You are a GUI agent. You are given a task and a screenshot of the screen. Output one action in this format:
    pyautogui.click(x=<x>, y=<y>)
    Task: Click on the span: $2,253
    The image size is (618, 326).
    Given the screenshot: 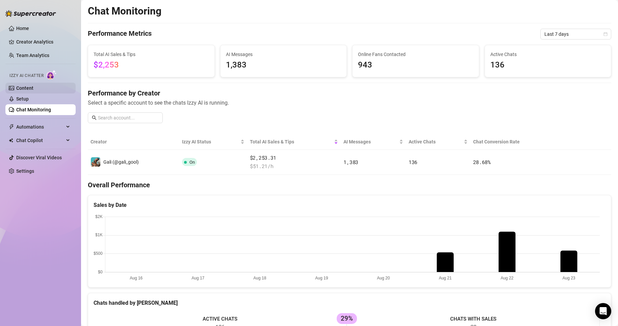 What is the action you would take?
    pyautogui.click(x=106, y=65)
    